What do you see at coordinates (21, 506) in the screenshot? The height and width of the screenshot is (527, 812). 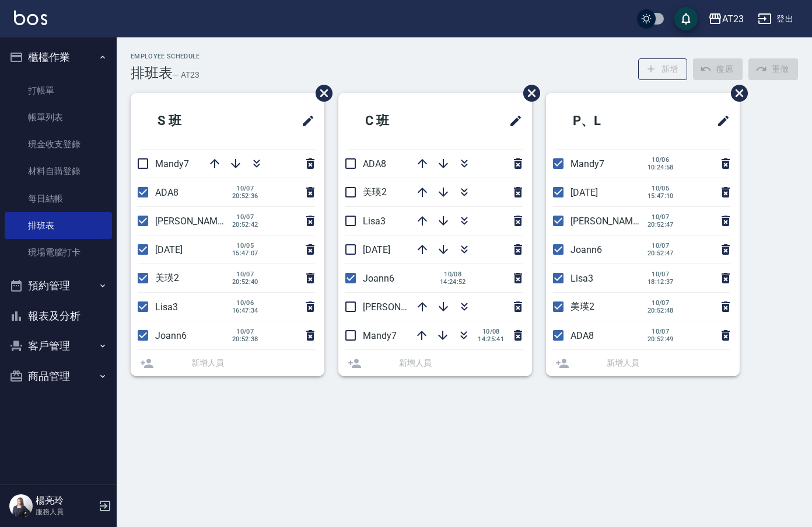 I see `img: Person` at bounding box center [21, 506].